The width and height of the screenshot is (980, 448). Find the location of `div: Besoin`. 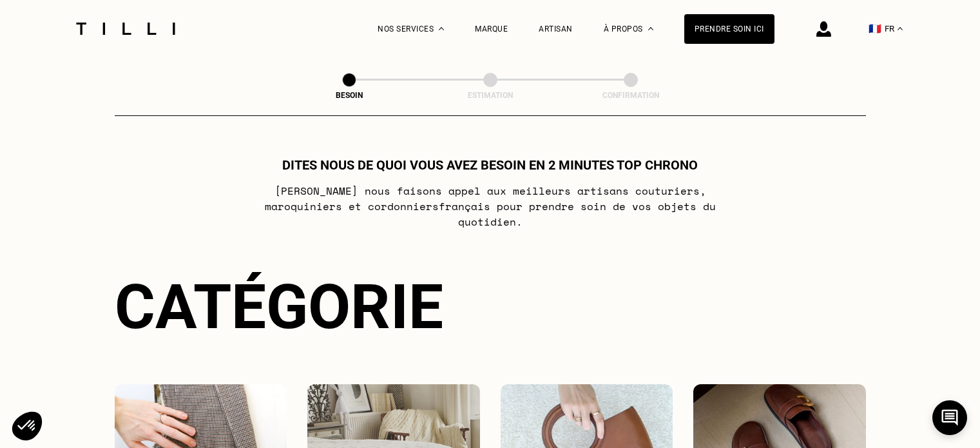

div: Besoin is located at coordinates (349, 96).